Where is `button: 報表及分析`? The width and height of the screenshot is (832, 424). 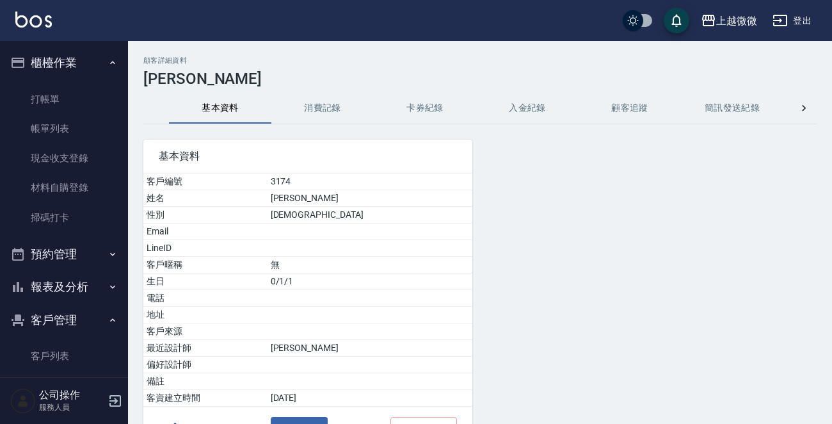
button: 報表及分析 is located at coordinates (64, 287).